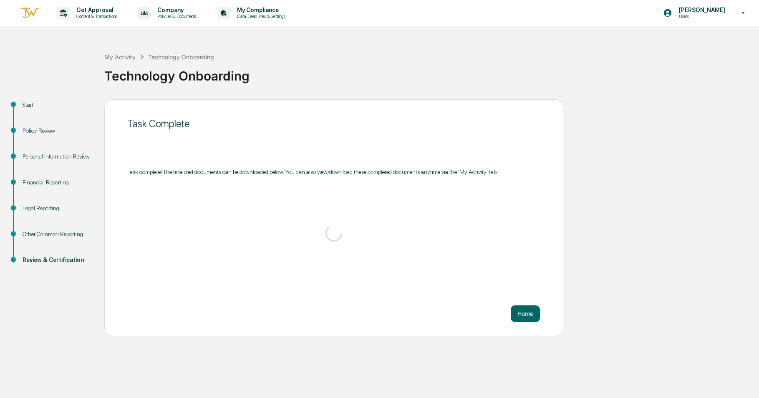  I want to click on img: logo, so click(30, 13).